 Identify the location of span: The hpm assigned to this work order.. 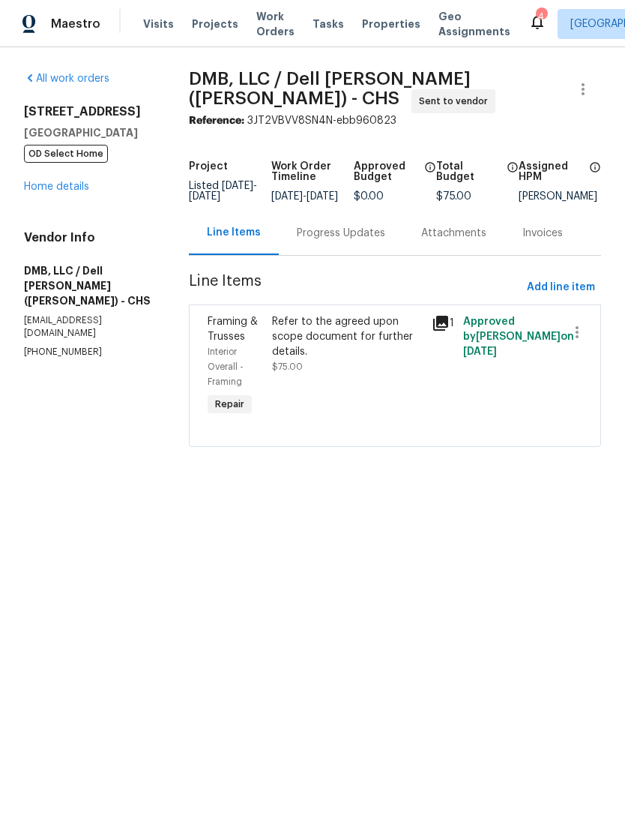
(596, 176).